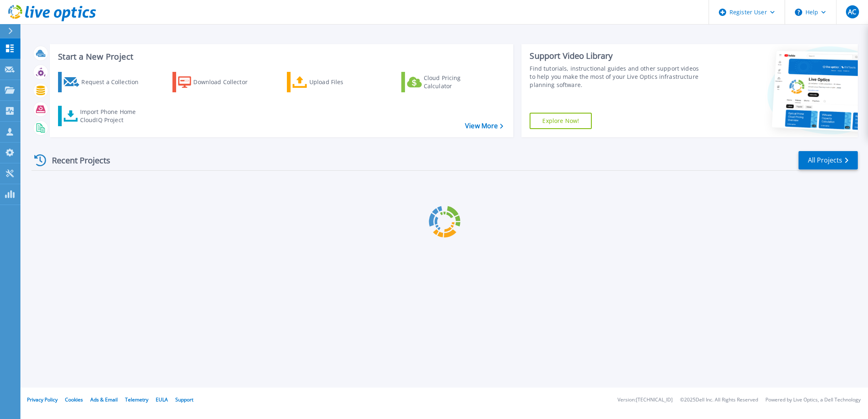 The height and width of the screenshot is (419, 868). I want to click on a: Explore Now!, so click(561, 121).